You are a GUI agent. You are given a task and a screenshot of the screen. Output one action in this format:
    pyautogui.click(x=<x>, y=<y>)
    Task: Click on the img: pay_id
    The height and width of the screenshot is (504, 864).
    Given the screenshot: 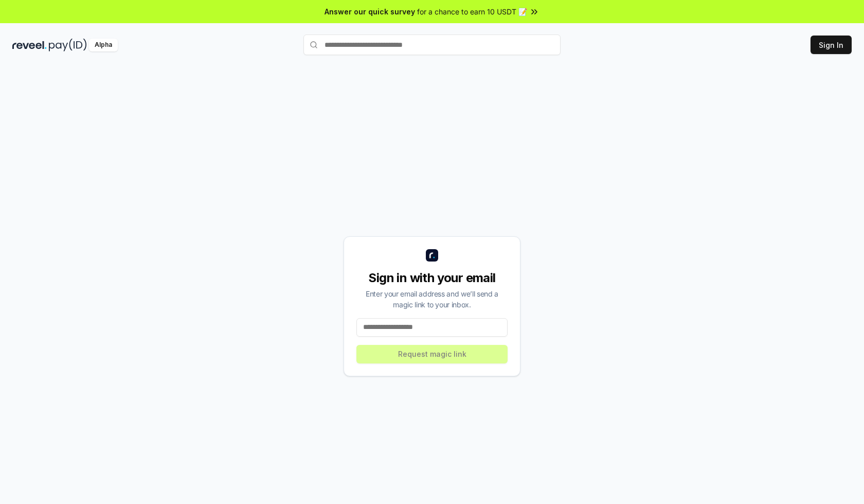 What is the action you would take?
    pyautogui.click(x=68, y=45)
    